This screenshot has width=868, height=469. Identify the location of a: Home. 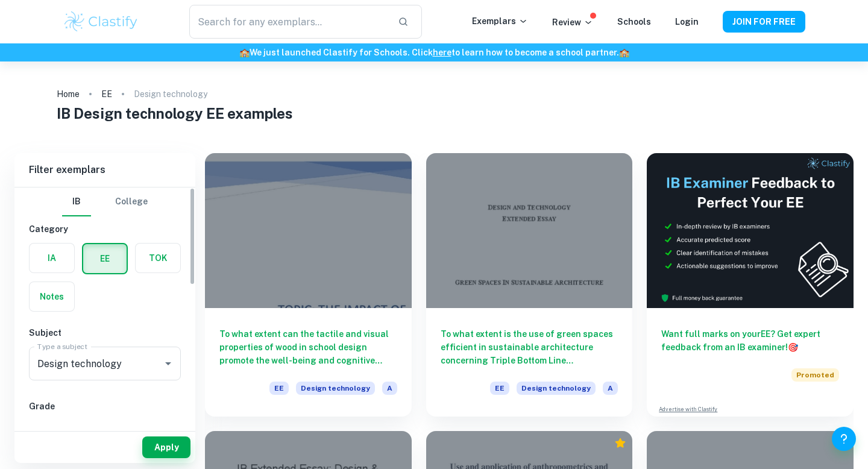
(68, 94).